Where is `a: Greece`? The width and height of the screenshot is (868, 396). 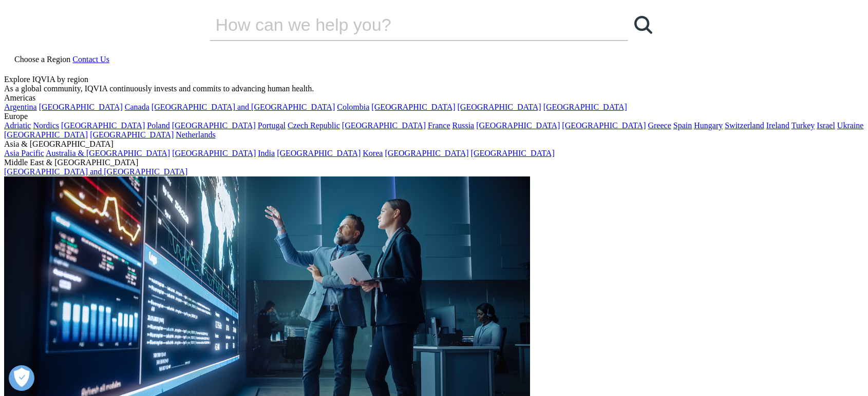 a: Greece is located at coordinates (659, 125).